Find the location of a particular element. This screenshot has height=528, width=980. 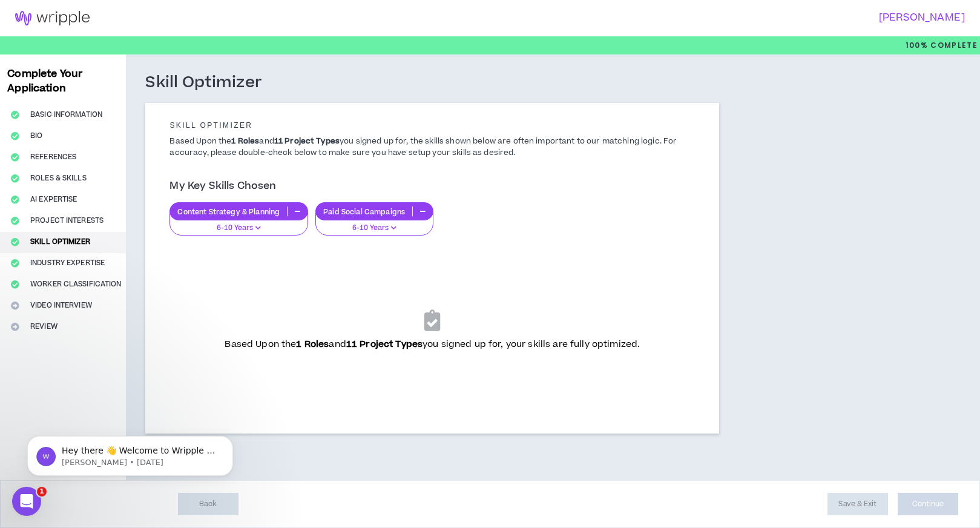

span: Based Upon the and you signed up for, your skills are fully optimized. is located at coordinates (432, 344).